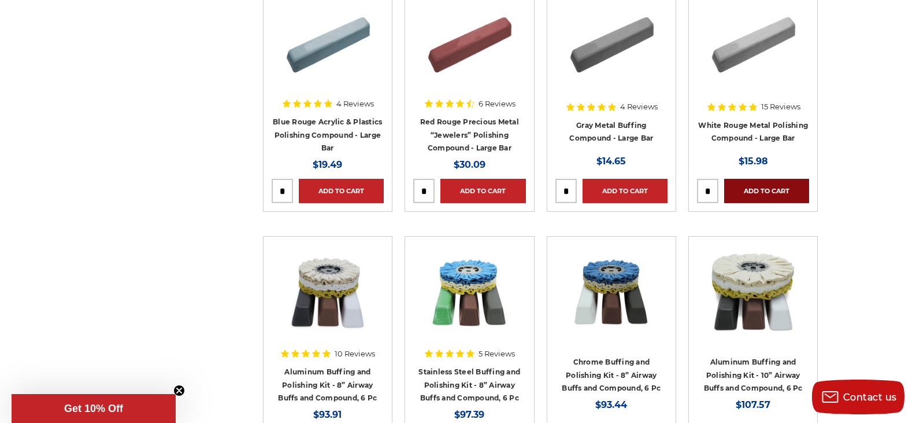  I want to click on a: Chrome Buffing and Polishing Kit - 8” Airway Buffs and Compound, 6 Pc, so click(611, 375).